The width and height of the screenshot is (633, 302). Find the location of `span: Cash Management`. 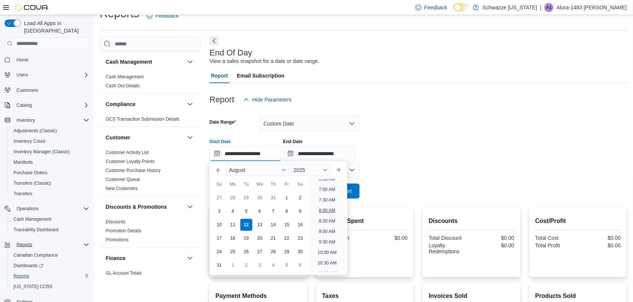

span: Cash Management is located at coordinates (125, 77).